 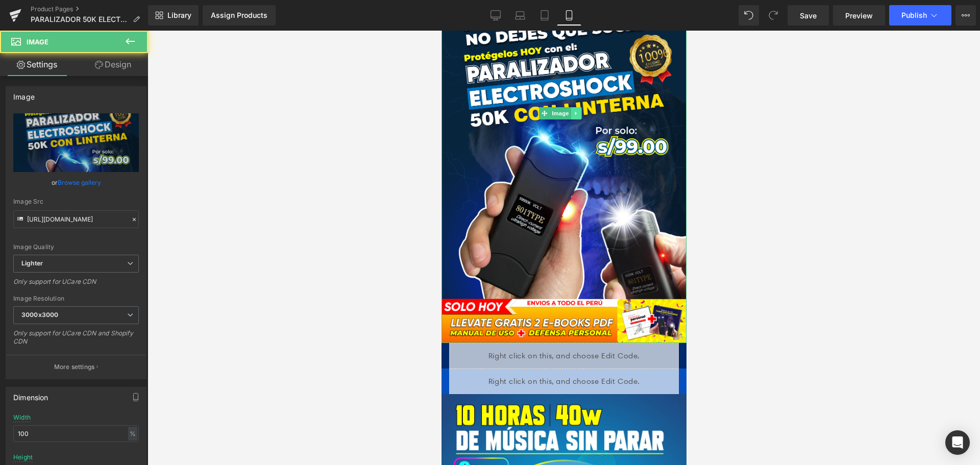 What do you see at coordinates (545, 15) in the screenshot?
I see `a: Tablet` at bounding box center [545, 15].